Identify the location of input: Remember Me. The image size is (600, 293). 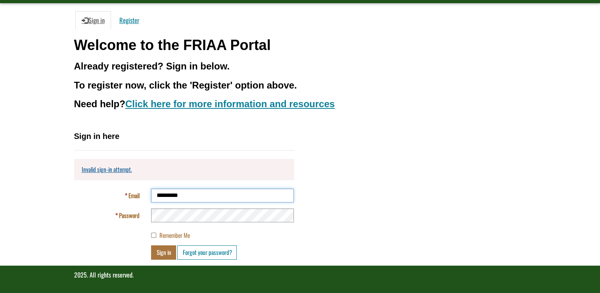
(153, 235).